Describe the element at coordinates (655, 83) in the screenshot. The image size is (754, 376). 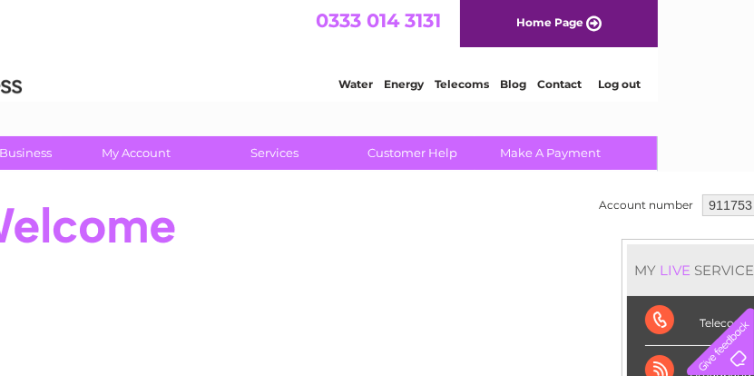
I see `a: Contact` at that location.